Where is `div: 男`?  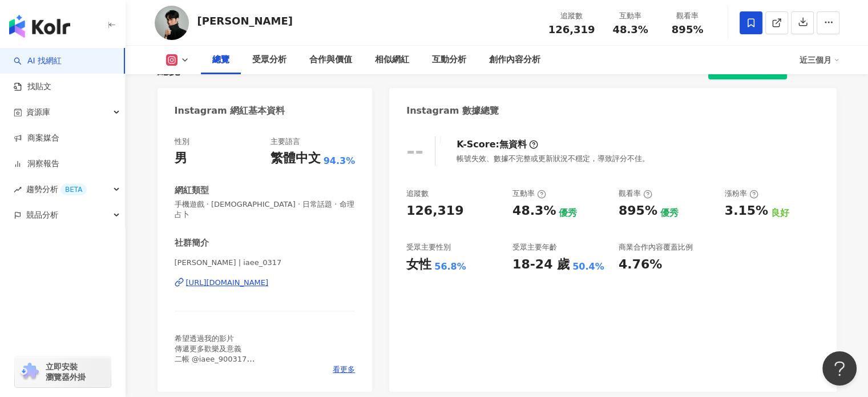 div: 男 is located at coordinates (181, 158).